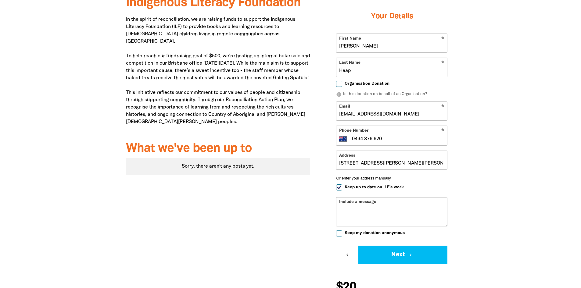  Describe the element at coordinates (403, 255) in the screenshot. I see `button: Next chevron_right` at that location.